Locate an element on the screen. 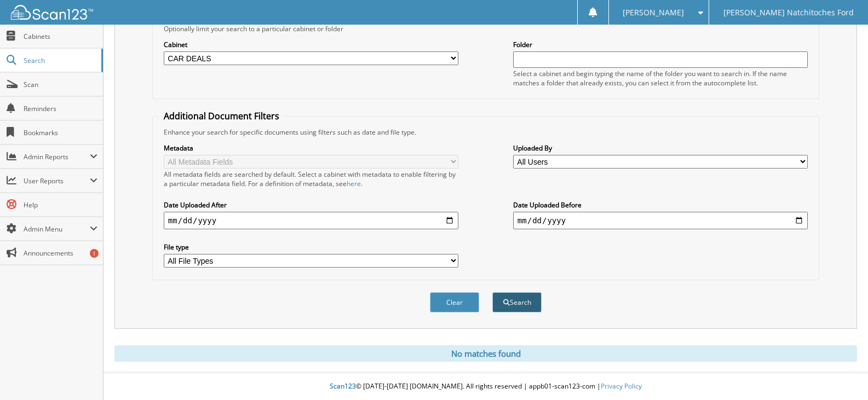 This screenshot has width=868, height=400. span: User Reports is located at coordinates (56, 180).